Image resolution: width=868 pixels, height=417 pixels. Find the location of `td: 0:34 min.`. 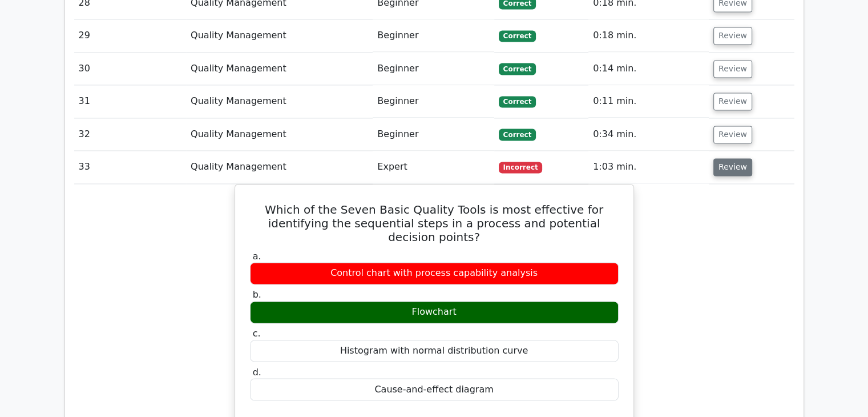

td: 0:34 min. is located at coordinates (648, 134).